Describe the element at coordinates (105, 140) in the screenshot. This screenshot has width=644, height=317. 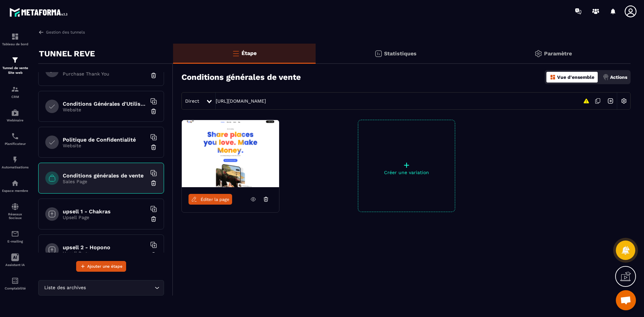
I see `h6: Politique de Confidentialité` at that location.